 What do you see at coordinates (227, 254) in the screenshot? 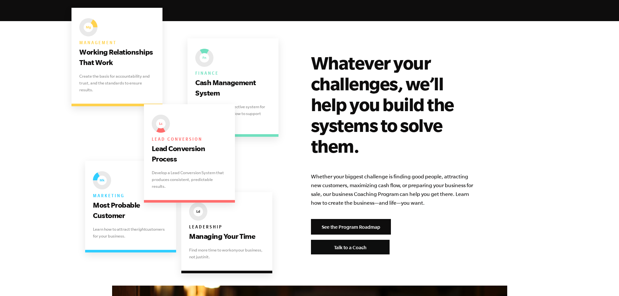
I see `p: Find more time to work your business, not just it.` at bounding box center [227, 254].